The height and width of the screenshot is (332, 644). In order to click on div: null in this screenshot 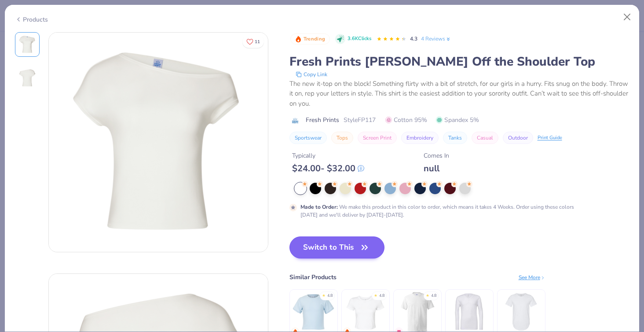, I will do `click(436, 168)`.